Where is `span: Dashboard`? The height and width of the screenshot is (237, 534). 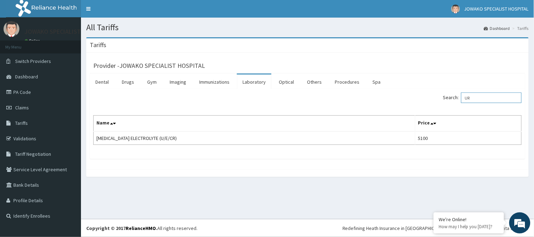 span: Dashboard is located at coordinates (26, 77).